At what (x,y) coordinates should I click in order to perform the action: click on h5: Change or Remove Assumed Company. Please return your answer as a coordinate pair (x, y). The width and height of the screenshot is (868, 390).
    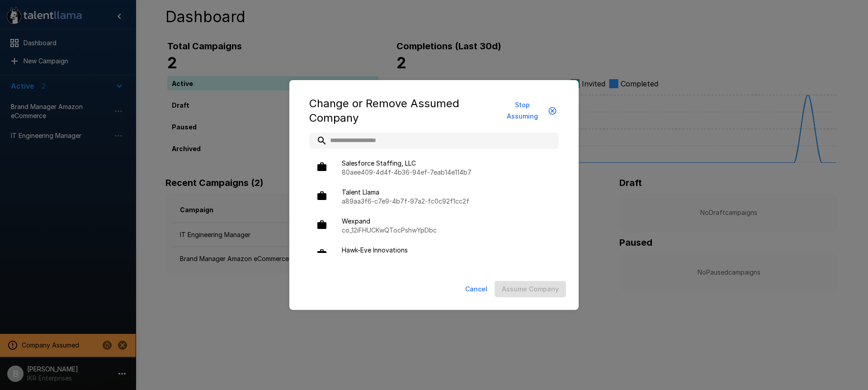
    Looking at the image, I should click on (403, 111).